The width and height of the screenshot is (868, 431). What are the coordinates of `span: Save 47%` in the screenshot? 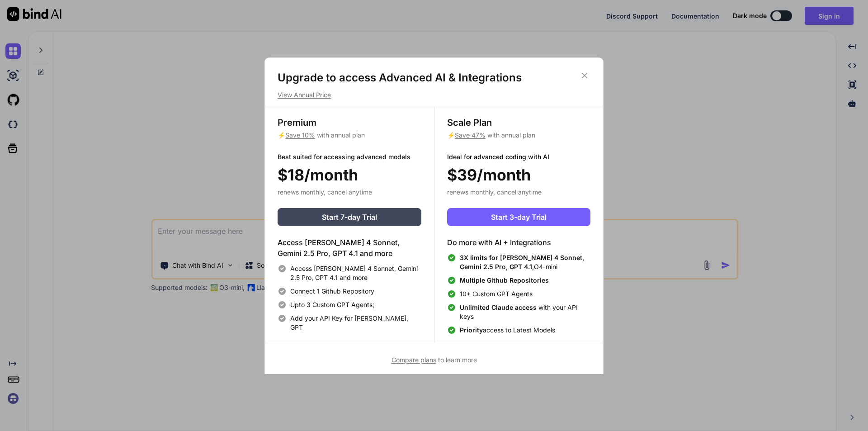 It's located at (470, 135).